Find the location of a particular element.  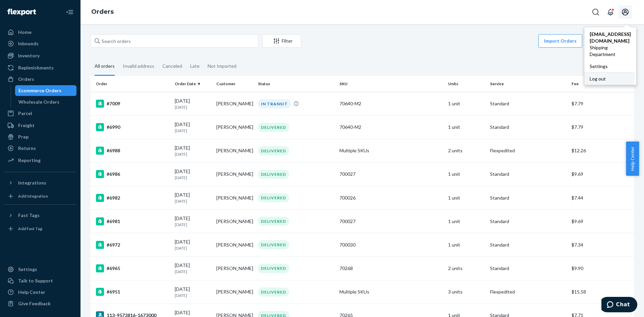

div: #7009 is located at coordinates (133, 104).